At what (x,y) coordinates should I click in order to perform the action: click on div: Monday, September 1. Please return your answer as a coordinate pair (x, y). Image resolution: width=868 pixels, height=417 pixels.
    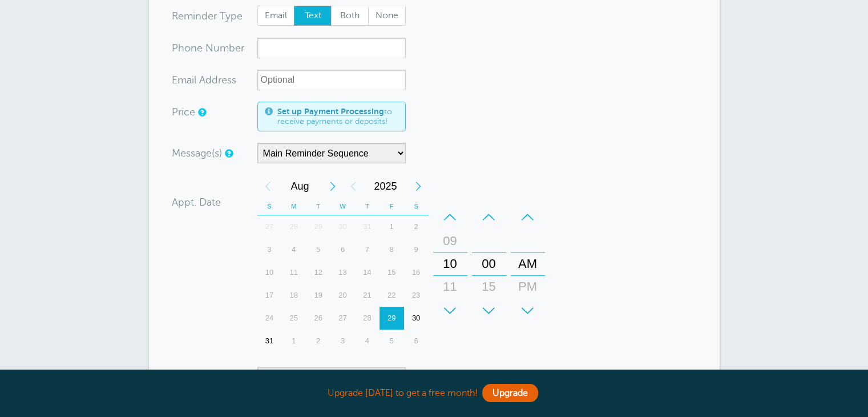
    Looking at the image, I should click on (293, 341).